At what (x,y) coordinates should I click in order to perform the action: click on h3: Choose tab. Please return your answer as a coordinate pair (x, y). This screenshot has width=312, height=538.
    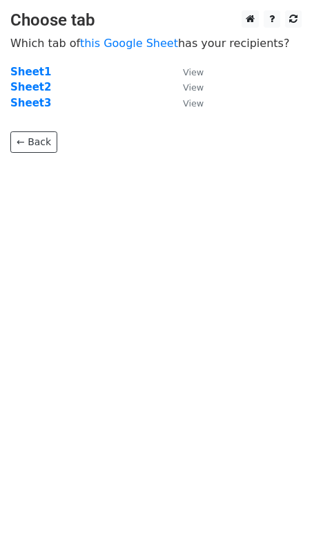
    Looking at the image, I should click on (156, 20).